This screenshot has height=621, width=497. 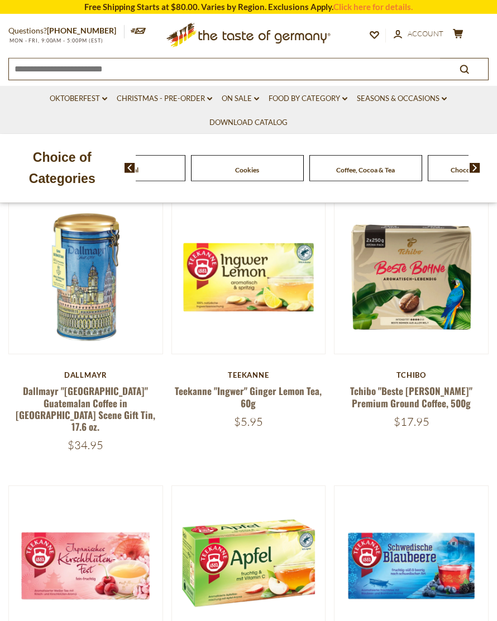 What do you see at coordinates (247, 170) in the screenshot?
I see `span: Cookies` at bounding box center [247, 170].